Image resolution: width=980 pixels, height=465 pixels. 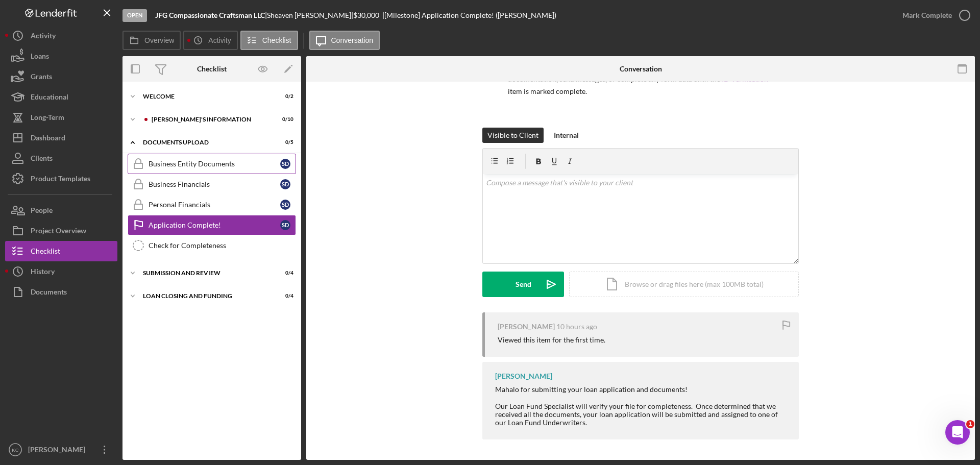 What do you see at coordinates (61, 210) in the screenshot?
I see `button: People` at bounding box center [61, 210].